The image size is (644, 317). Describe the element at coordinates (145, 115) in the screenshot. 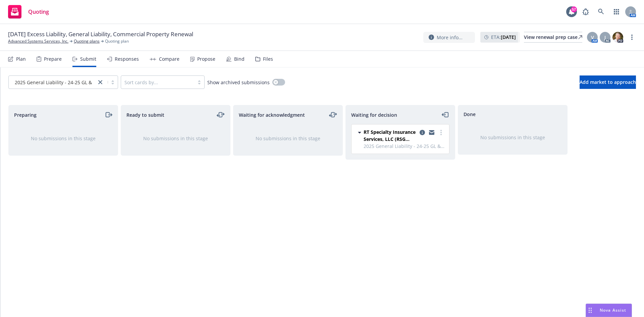

I see `span: Ready to submit` at that location.